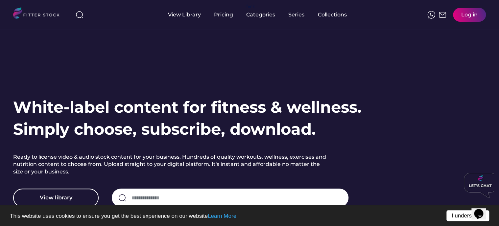  What do you see at coordinates (223, 15) in the screenshot?
I see `div: Pricing` at bounding box center [223, 15].